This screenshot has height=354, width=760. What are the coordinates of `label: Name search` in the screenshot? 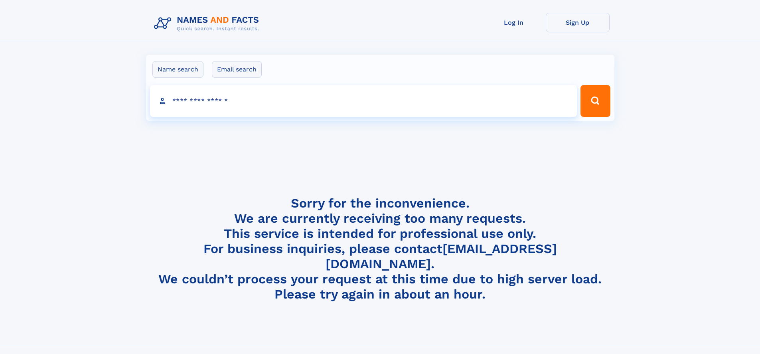 It's located at (178, 69).